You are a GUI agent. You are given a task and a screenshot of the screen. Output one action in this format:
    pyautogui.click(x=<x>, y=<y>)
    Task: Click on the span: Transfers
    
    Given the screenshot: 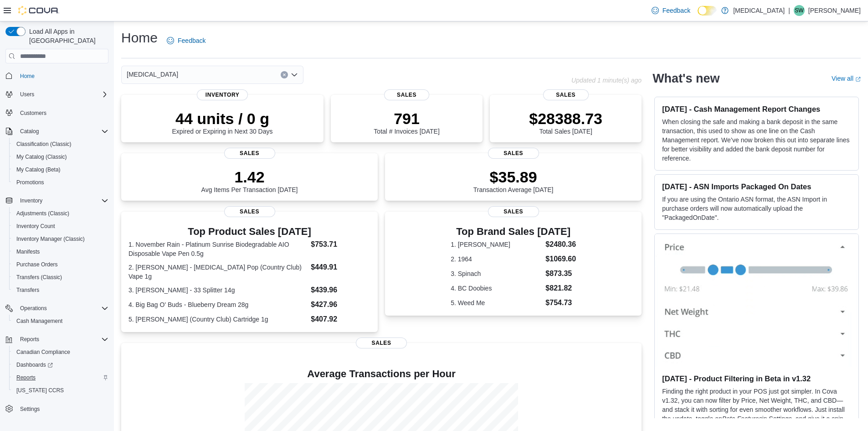 What is the action you would take?
    pyautogui.click(x=28, y=290)
    